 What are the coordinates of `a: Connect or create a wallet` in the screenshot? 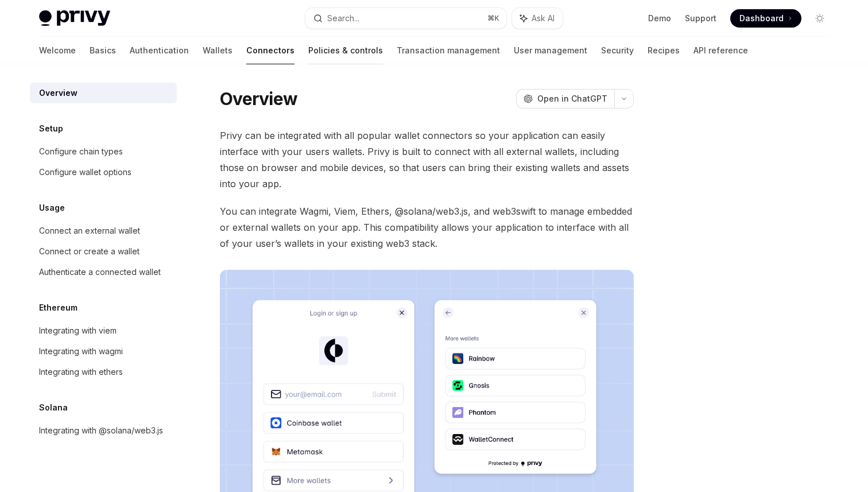 It's located at (104, 251).